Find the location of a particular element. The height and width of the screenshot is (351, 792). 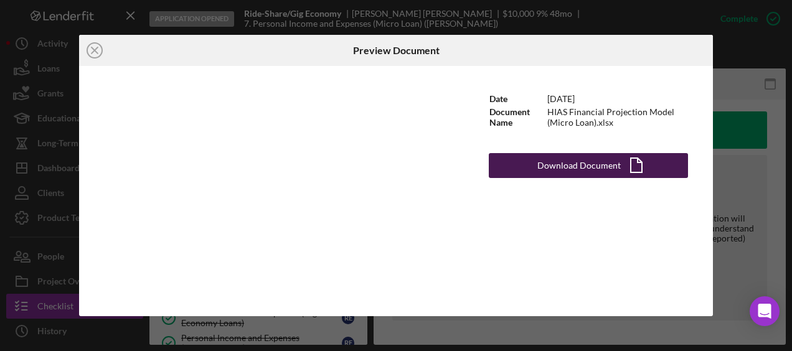

b: Document Name is located at coordinates (510, 117).